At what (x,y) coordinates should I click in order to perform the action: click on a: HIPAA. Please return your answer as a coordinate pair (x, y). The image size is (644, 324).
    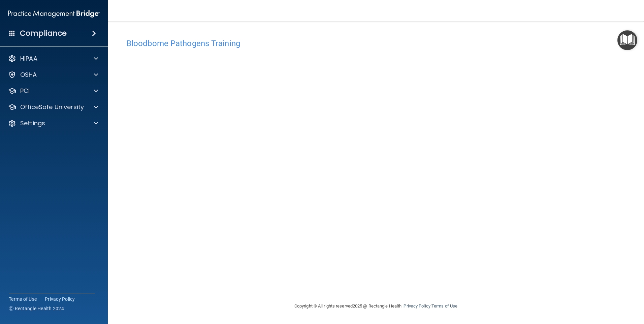
    Looking at the image, I should click on (53, 58).